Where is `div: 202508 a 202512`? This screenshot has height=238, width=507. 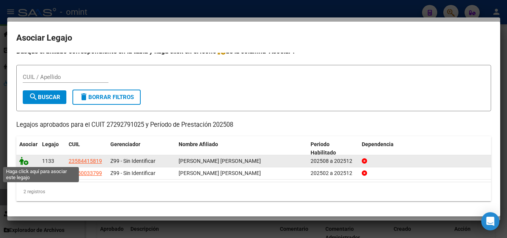 div: 202508 a 202512 is located at coordinates (333, 161).